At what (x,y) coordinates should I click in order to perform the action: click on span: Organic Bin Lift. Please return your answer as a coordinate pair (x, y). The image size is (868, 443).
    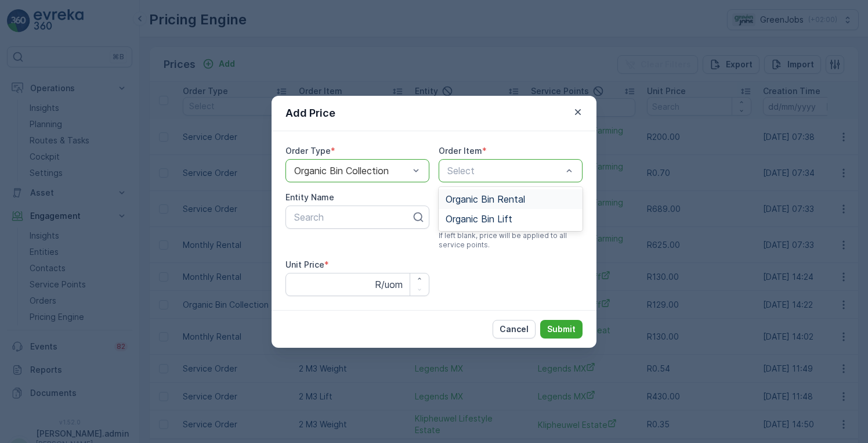
    Looking at the image, I should click on (478, 219).